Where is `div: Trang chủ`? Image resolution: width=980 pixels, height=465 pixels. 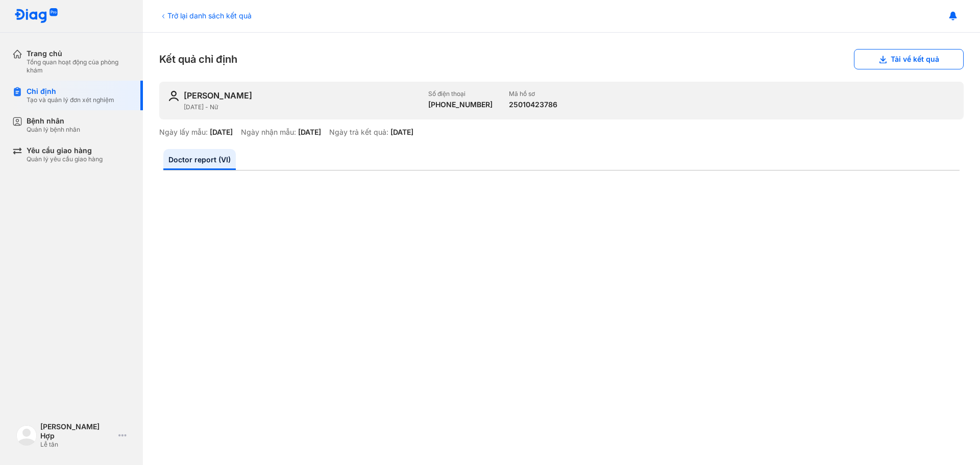
div: Trang chủ is located at coordinates (79, 53).